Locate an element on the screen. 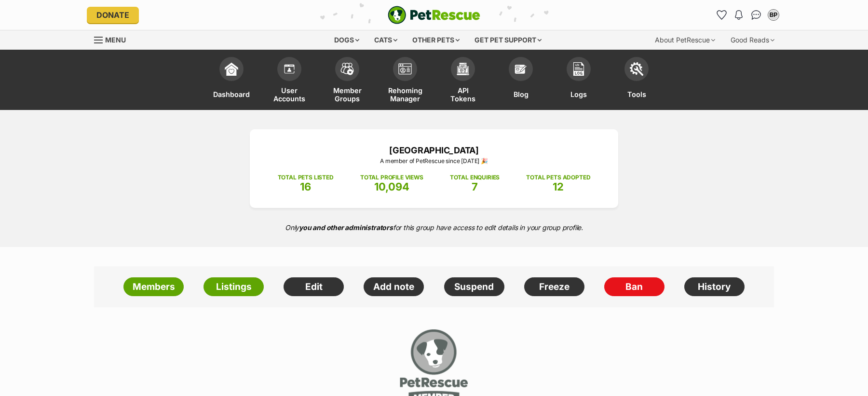  img: tools-icon-677f8b7d46040df57c17cb185196fc8e01b2b03676c49af7ba82c462532e62ee.svg is located at coordinates (636, 69).